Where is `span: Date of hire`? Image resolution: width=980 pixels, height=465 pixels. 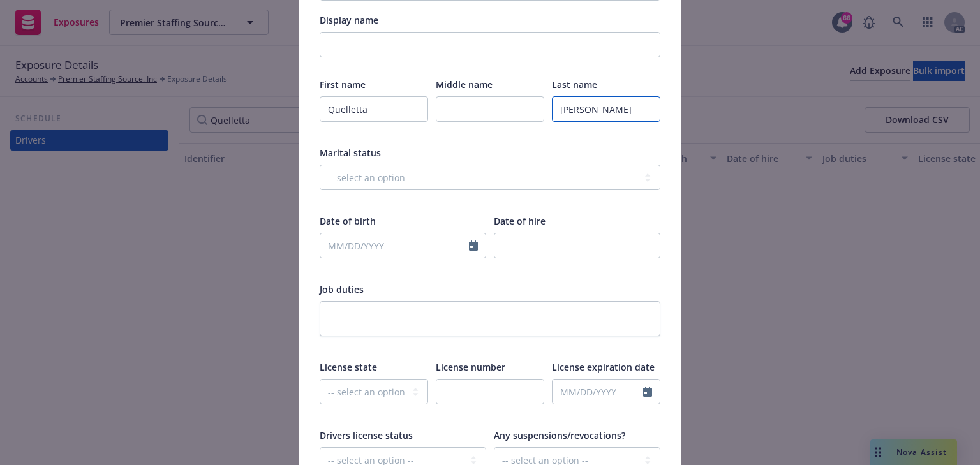
span: Date of hire is located at coordinates (519, 221).